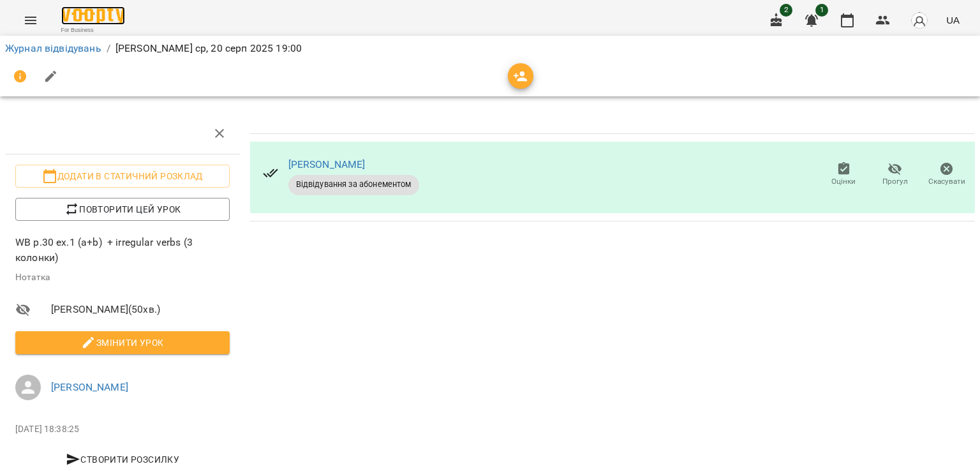 This screenshot has width=980, height=471. I want to click on span: 2, so click(786, 10).